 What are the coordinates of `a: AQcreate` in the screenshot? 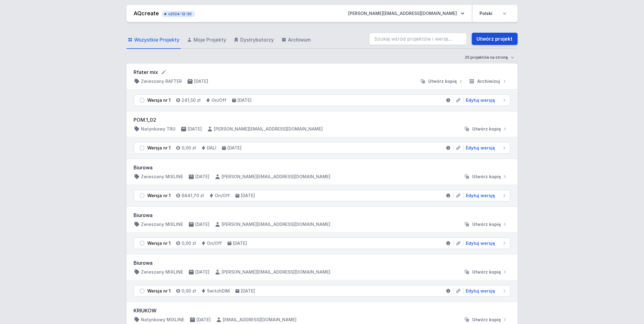 It's located at (146, 13).